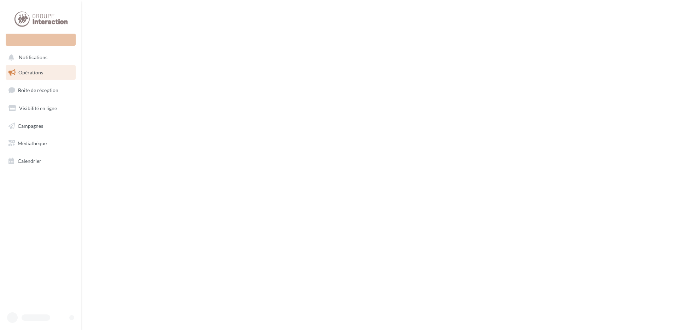 The image size is (676, 330). What do you see at coordinates (32, 143) in the screenshot?
I see `span: Médiathèque` at bounding box center [32, 143].